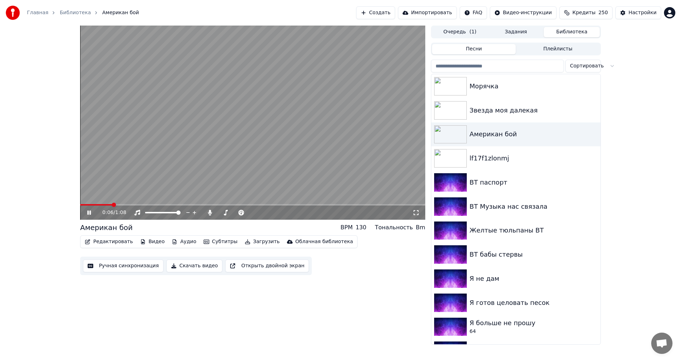 This screenshot has width=681, height=361. What do you see at coordinates (534, 158) in the screenshot?
I see `div: lf17f1zlonmj` at bounding box center [534, 158].